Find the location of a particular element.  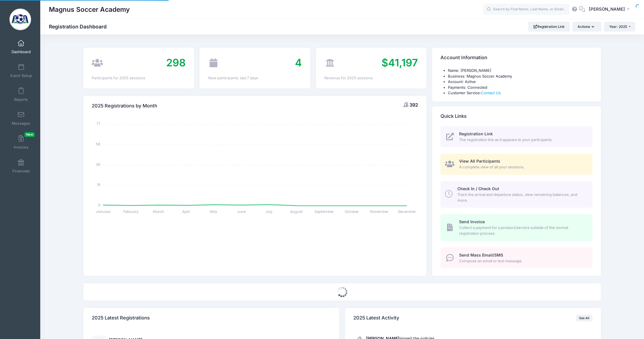

input: Search by First Name, Last Name, or Email... is located at coordinates (526, 10).